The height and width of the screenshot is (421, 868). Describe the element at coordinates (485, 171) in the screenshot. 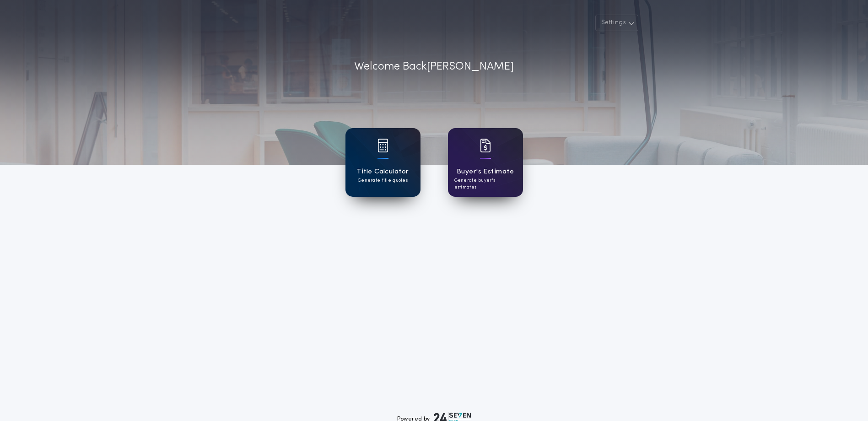

I see `h1: Buyer's Estimate` at that location.